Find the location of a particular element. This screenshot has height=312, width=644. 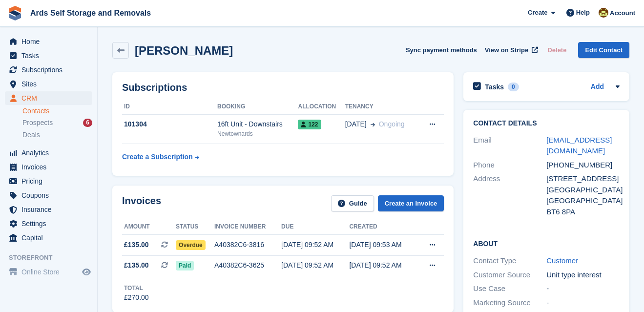

a: Guide is located at coordinates (352, 203).